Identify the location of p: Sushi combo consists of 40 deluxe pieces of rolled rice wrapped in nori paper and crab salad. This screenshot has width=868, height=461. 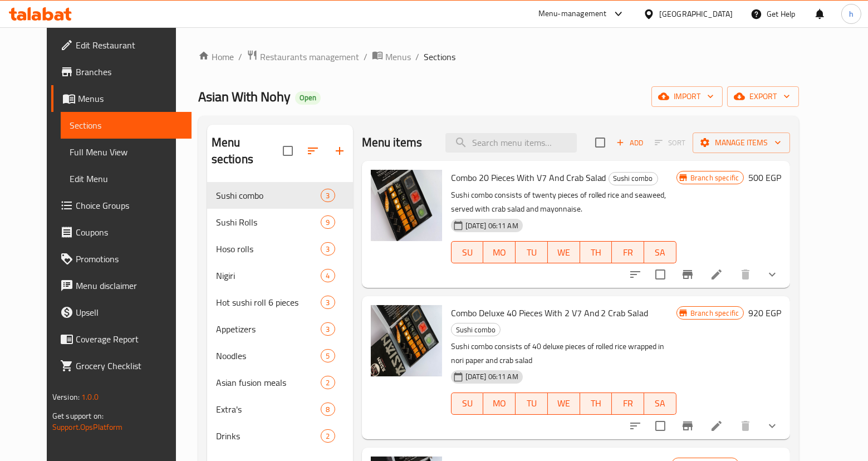
(563, 354).